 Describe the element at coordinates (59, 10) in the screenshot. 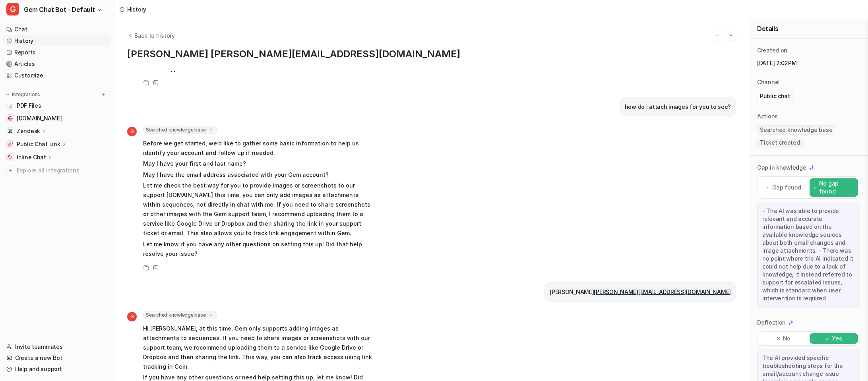

I see `span: Gem Chat Bot - Default` at that location.